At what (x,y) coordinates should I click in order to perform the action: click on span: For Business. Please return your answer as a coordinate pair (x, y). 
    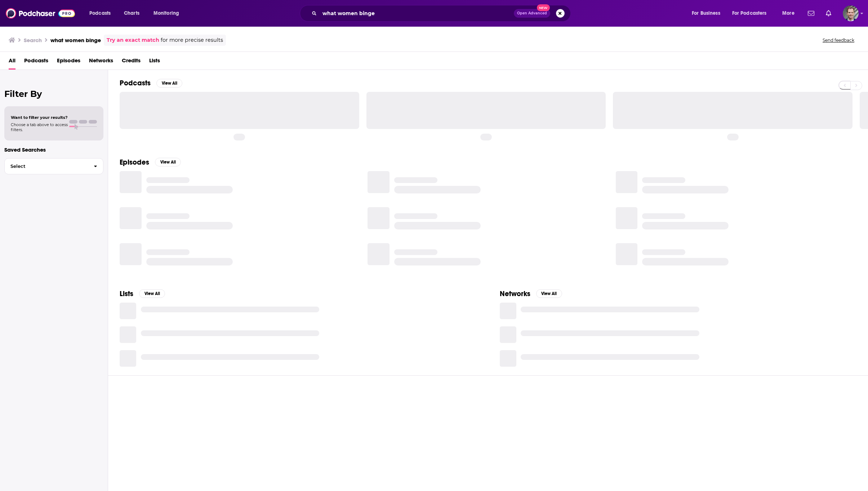
    Looking at the image, I should click on (706, 14).